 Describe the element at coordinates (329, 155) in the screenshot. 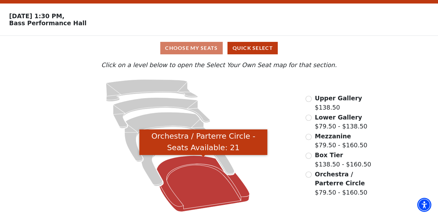

I see `span: Box Tier` at that location.